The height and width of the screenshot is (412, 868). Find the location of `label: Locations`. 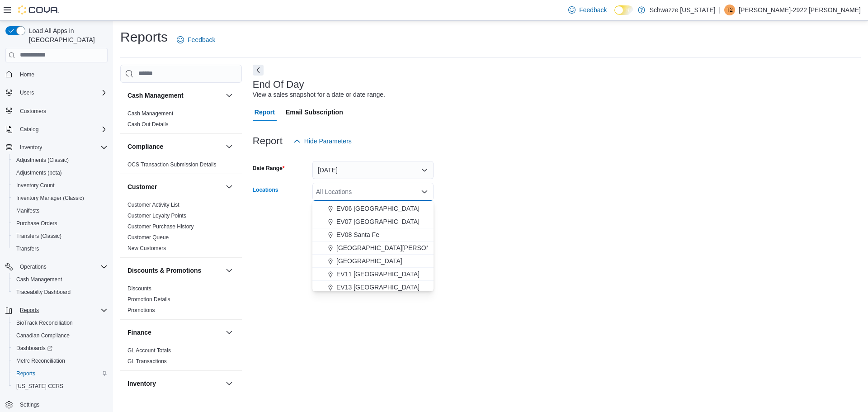

label: Locations is located at coordinates (265, 190).